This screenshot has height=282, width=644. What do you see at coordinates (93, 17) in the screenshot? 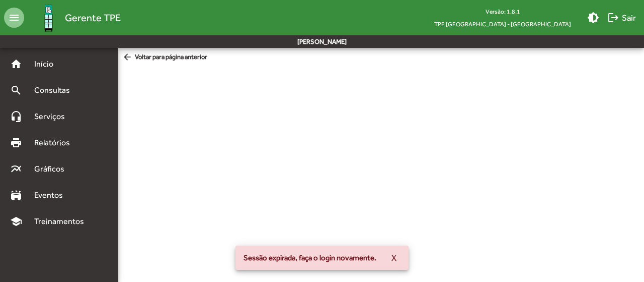
I see `span: Gerente TPE` at bounding box center [93, 17].